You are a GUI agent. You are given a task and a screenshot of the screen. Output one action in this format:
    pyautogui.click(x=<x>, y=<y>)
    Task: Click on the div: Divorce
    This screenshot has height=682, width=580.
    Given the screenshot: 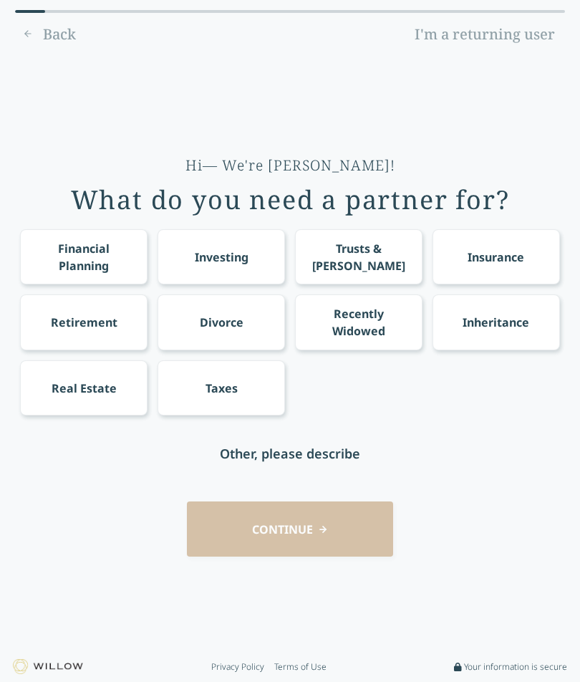 What is the action you would take?
    pyautogui.click(x=221, y=322)
    